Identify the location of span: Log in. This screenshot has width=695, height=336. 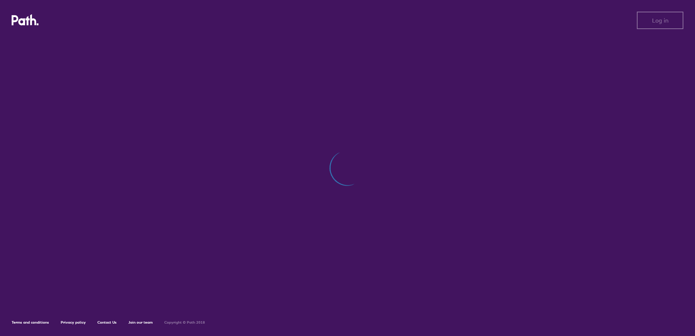
(660, 20).